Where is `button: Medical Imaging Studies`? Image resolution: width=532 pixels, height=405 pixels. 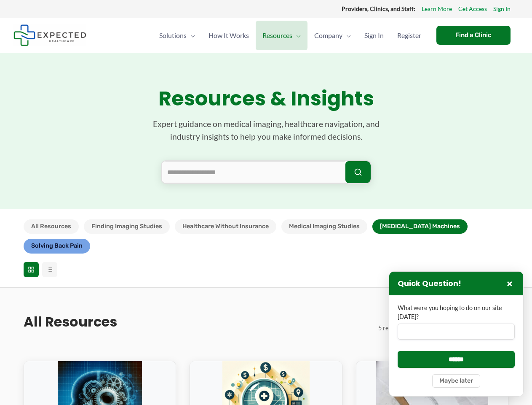
button: Medical Imaging Studies is located at coordinates (325, 227).